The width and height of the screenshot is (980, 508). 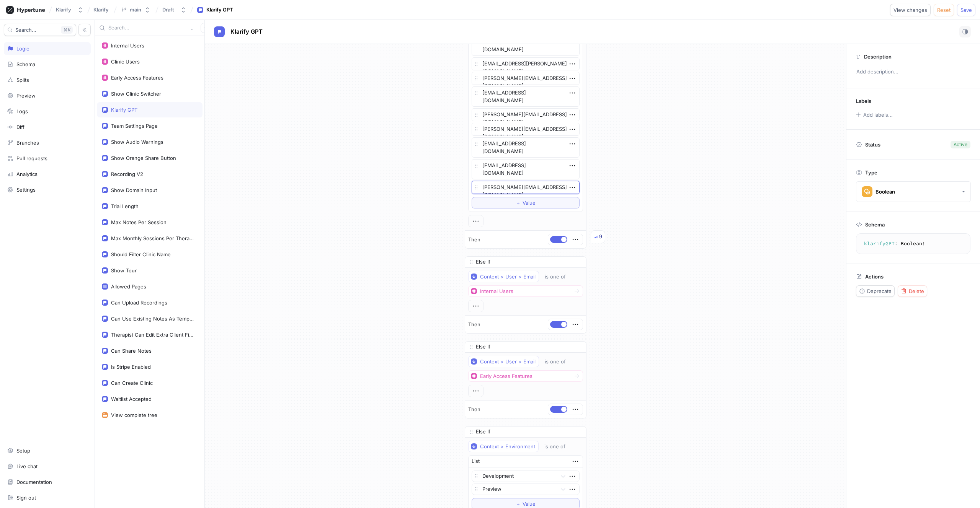 What do you see at coordinates (168, 9) in the screenshot?
I see `div: Draft` at bounding box center [168, 9].